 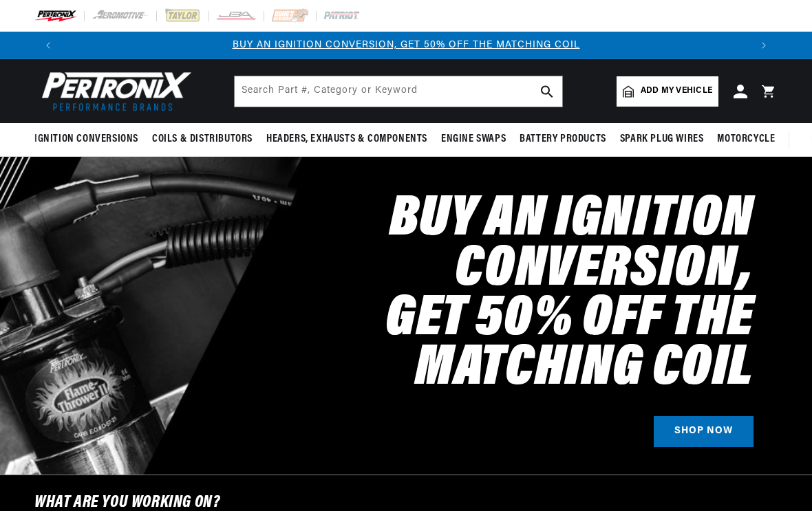 What do you see at coordinates (746, 139) in the screenshot?
I see `span: Motorcycle` at bounding box center [746, 139].